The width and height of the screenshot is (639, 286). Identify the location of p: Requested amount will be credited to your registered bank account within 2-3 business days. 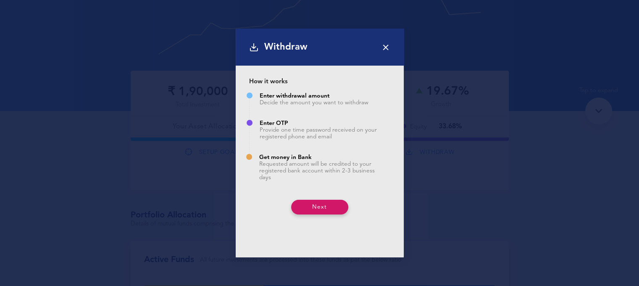
(320, 171).